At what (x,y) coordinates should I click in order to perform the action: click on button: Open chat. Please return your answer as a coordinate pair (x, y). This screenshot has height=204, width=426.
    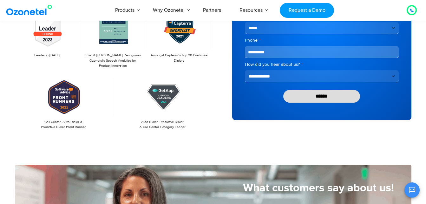
    Looking at the image, I should click on (412, 190).